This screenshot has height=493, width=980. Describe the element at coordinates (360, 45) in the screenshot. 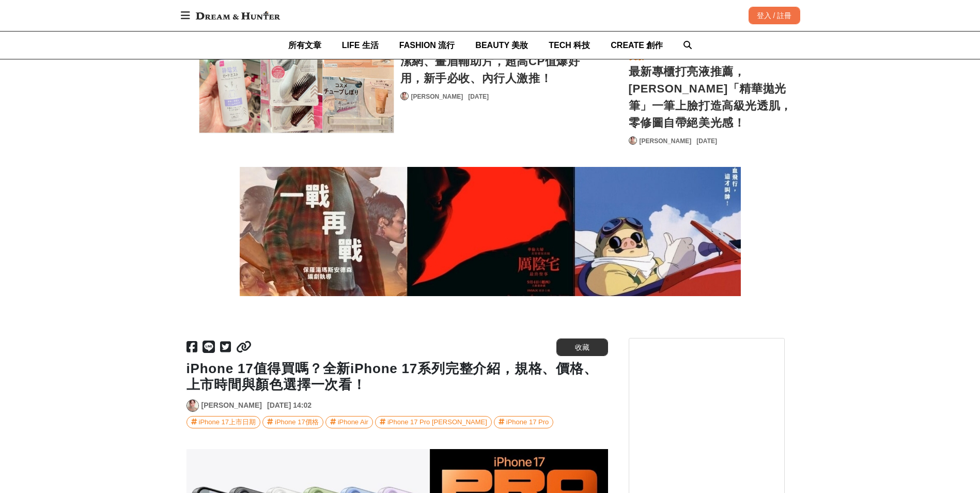

I see `a: LIFE 生活` at that location.